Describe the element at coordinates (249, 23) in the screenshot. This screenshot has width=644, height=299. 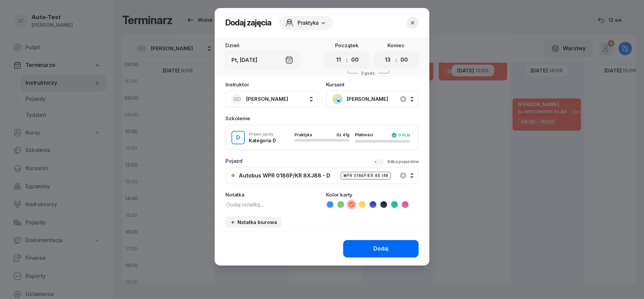
I see `h2: Dodaj zajęcia` at that location.